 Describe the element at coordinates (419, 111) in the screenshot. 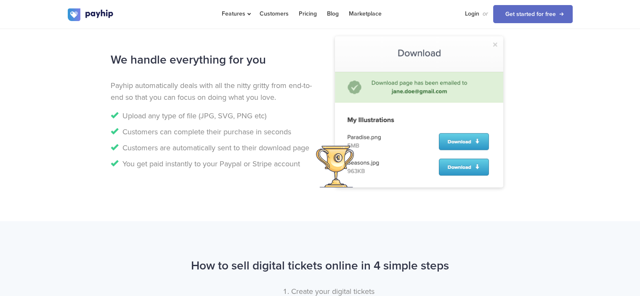

I see `img: digital-art-download.png` at that location.